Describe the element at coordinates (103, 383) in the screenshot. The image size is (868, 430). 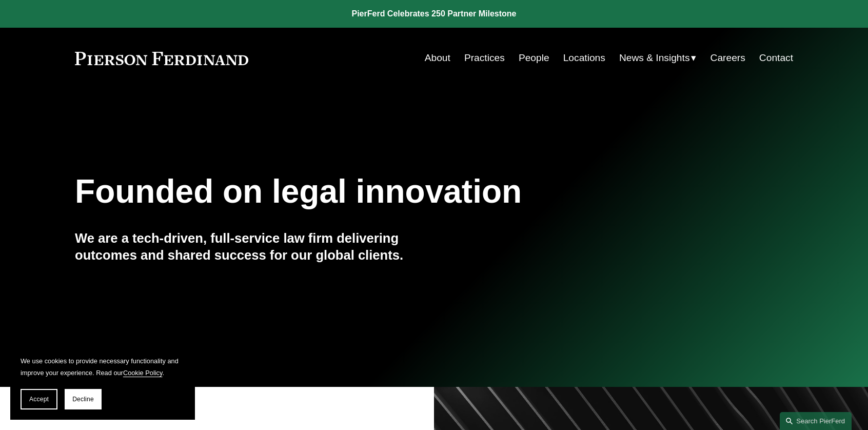
I see `section: Cookie banner` at that location.